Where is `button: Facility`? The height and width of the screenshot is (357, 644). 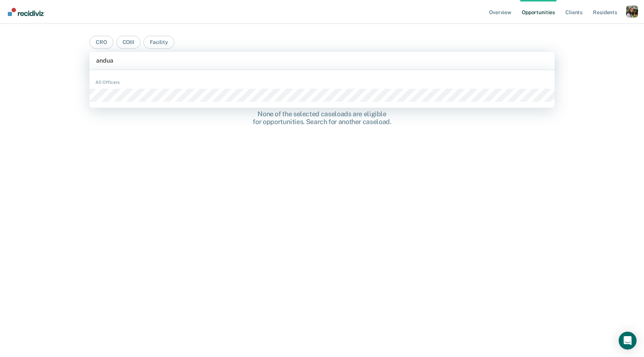
button: Facility is located at coordinates (159, 42).